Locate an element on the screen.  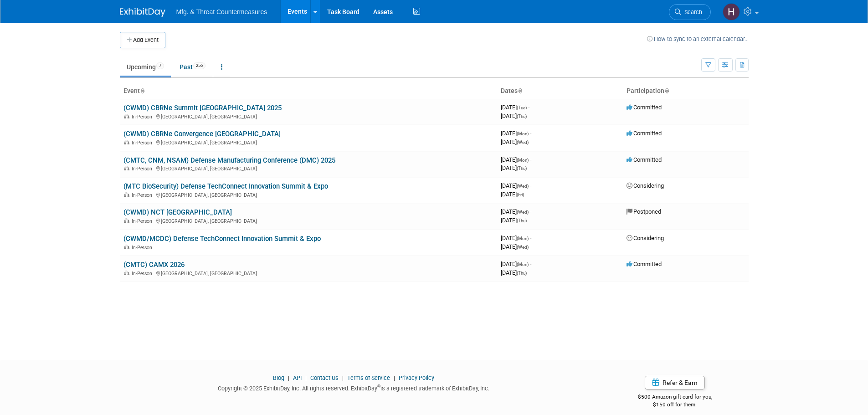
a: Privacy Policy is located at coordinates (417, 377).